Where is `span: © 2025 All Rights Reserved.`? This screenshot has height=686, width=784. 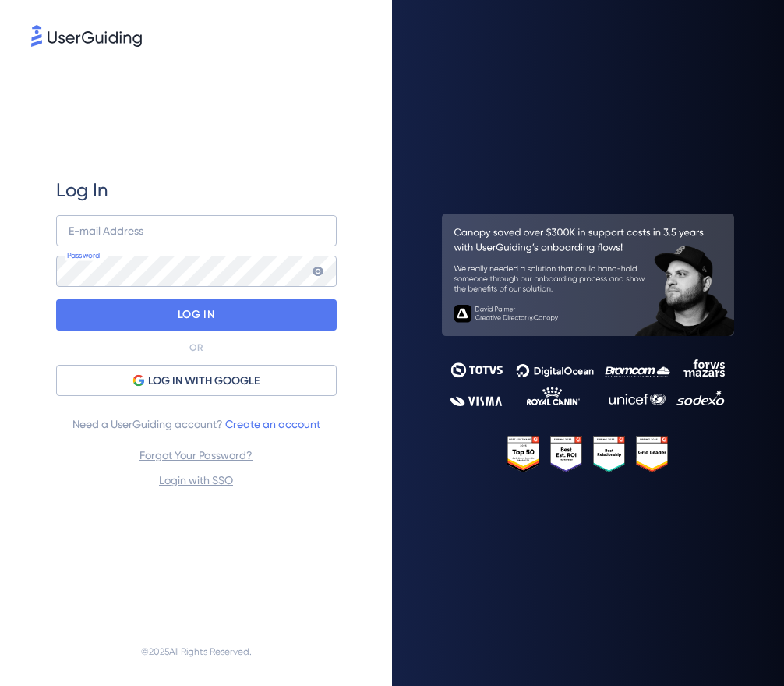
span: © 2025 All Rights Reserved. is located at coordinates (196, 652).